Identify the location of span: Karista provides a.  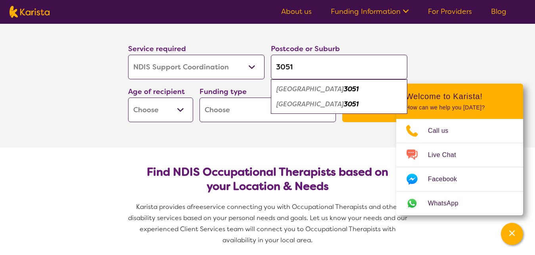
(163, 206).